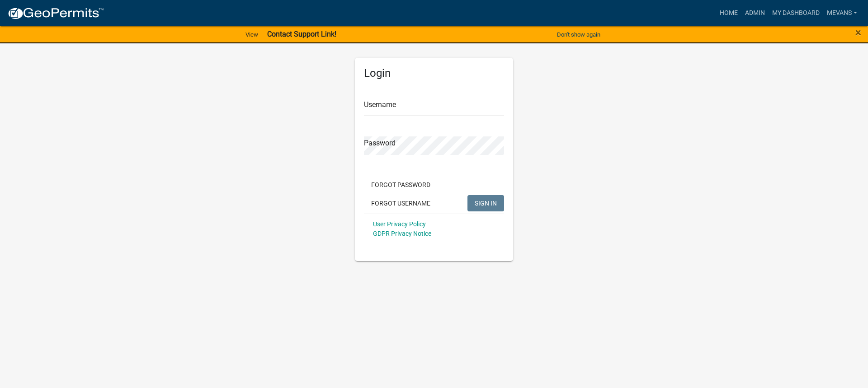 The height and width of the screenshot is (388, 868). I want to click on a: Mevans, so click(842, 13).